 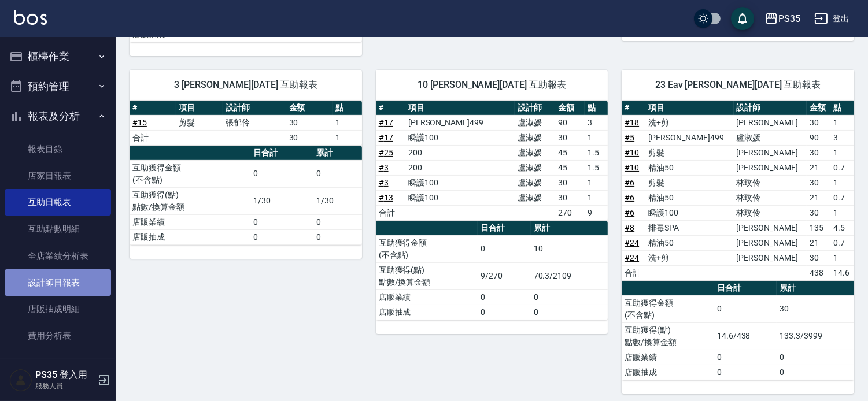 What do you see at coordinates (386, 137) in the screenshot?
I see `a: #17` at bounding box center [386, 137].